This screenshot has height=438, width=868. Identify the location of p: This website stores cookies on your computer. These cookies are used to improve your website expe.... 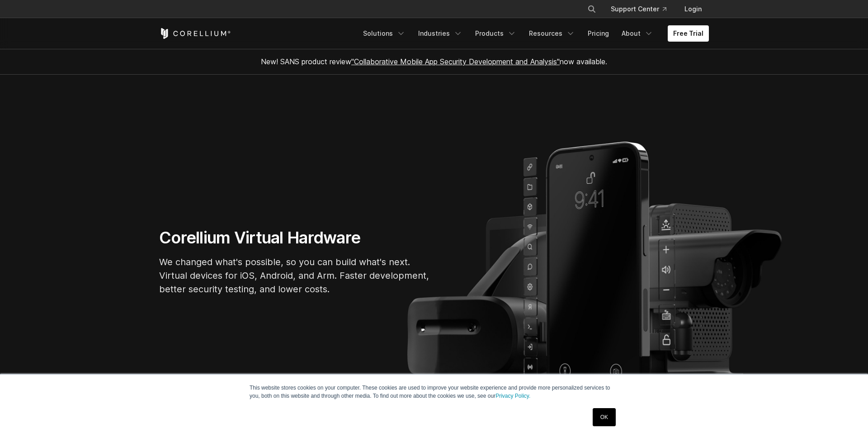
(434, 392).